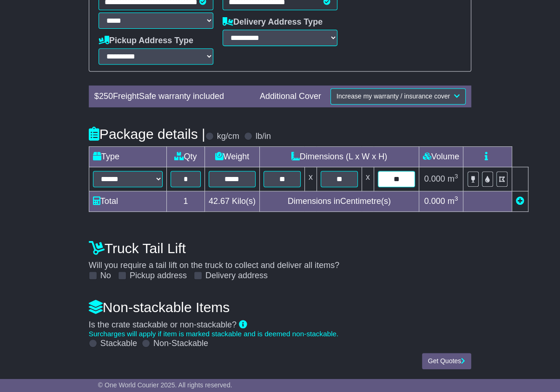 This screenshot has height=392, width=560. I want to click on td: Qty, so click(185, 157).